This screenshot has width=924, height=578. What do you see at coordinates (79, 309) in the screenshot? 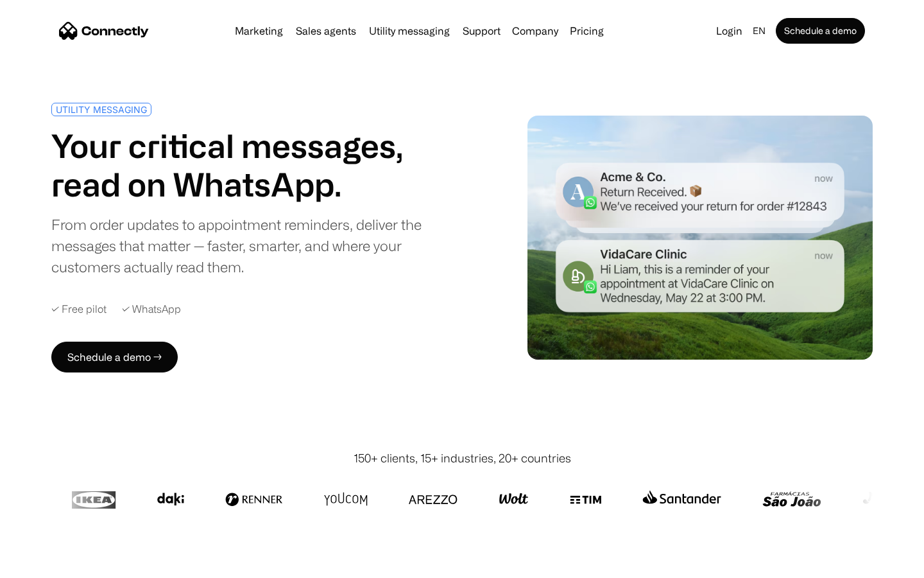
I see `div: ✓ Free pilot` at bounding box center [79, 309].